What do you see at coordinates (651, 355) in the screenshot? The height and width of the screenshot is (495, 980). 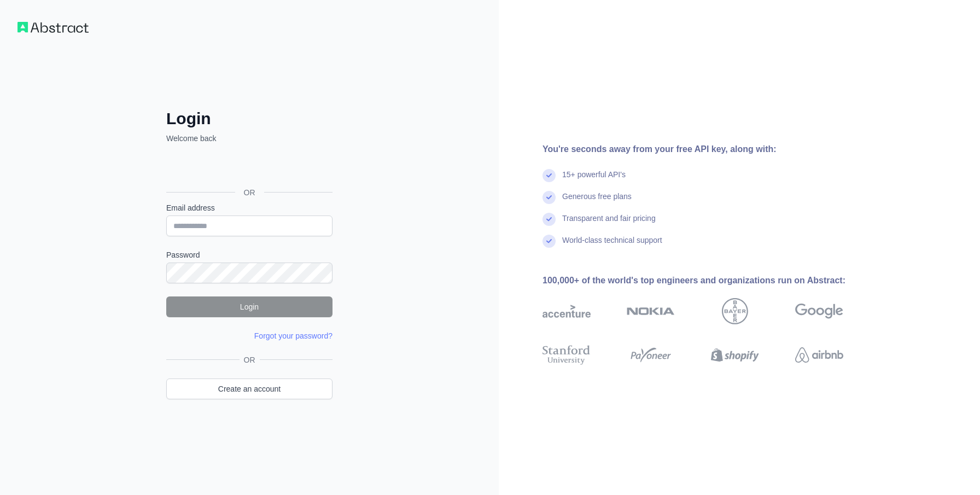 I see `img: payoneer` at bounding box center [651, 355].